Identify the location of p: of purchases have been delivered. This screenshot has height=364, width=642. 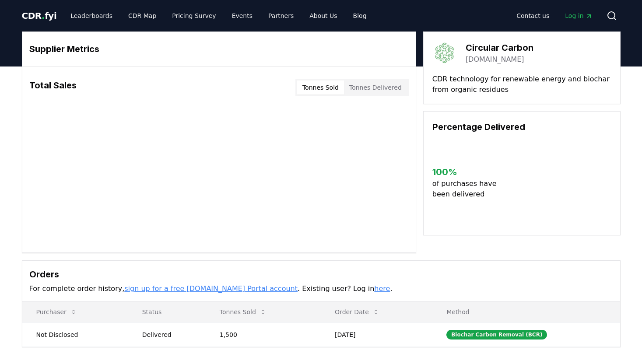
(468, 189).